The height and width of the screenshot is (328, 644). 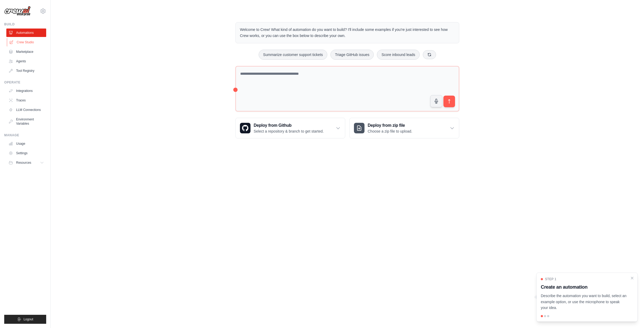 What do you see at coordinates (25, 83) in the screenshot?
I see `div: Operate` at bounding box center [25, 83].